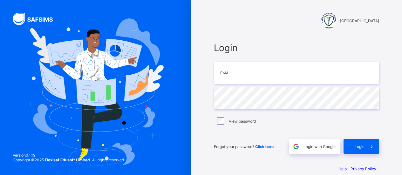 The image size is (402, 175). Describe the element at coordinates (319, 146) in the screenshot. I see `span: Login with Google` at that location.